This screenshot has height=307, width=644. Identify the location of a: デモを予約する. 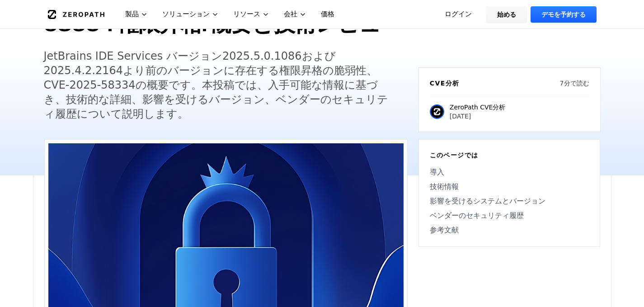
(564, 14).